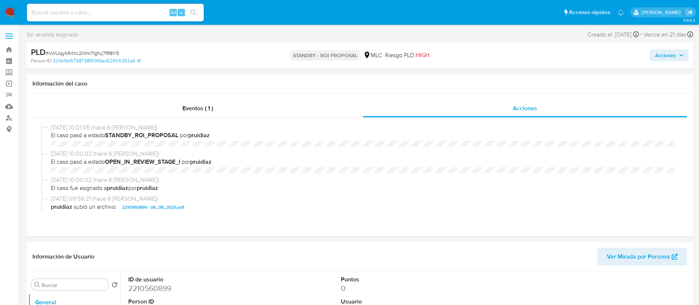 This screenshot has width=699, height=305. Describe the element at coordinates (115, 13) in the screenshot. I see `input: Buscar usuario o caso...` at that location.